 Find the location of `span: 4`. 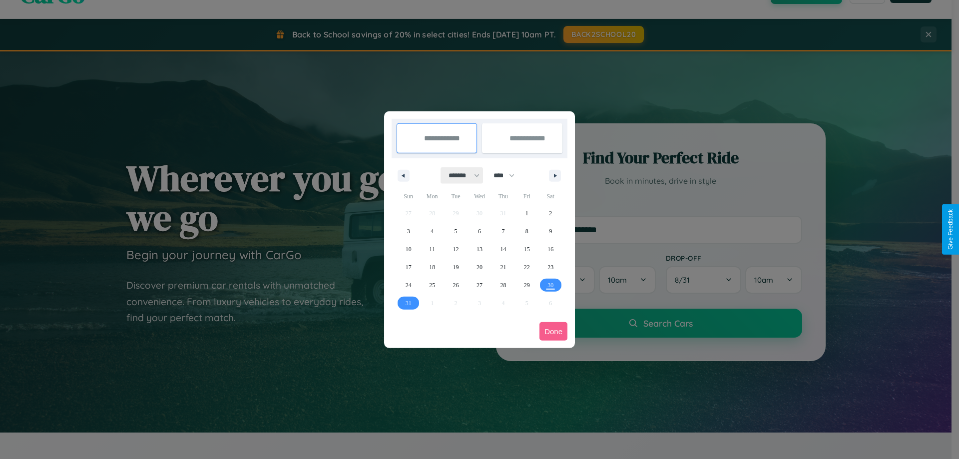

span: 4 is located at coordinates (432, 231).